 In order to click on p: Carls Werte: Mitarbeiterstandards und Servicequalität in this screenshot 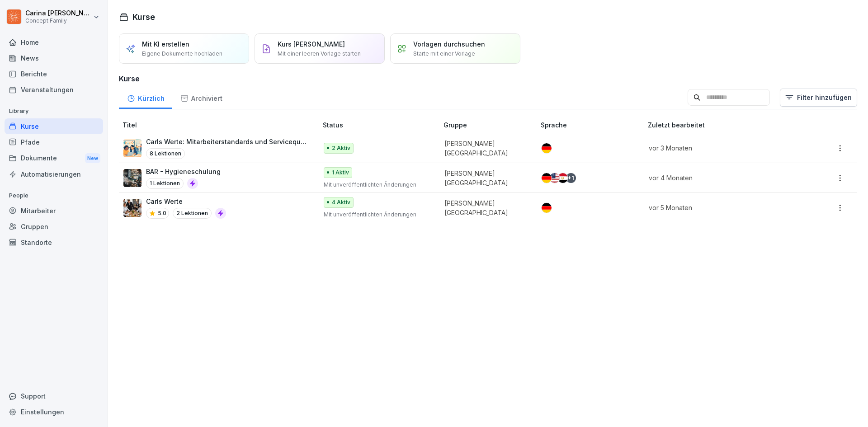, I will do `click(227, 141)`.